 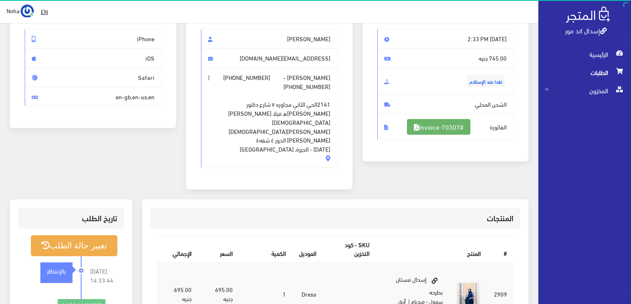 I want to click on th: المنتج, so click(x=431, y=249).